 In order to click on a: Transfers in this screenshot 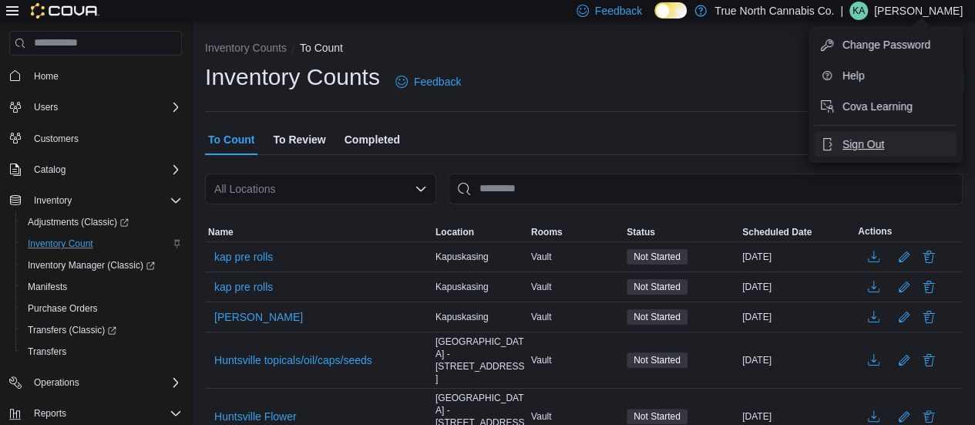, I will do `click(47, 351)`.